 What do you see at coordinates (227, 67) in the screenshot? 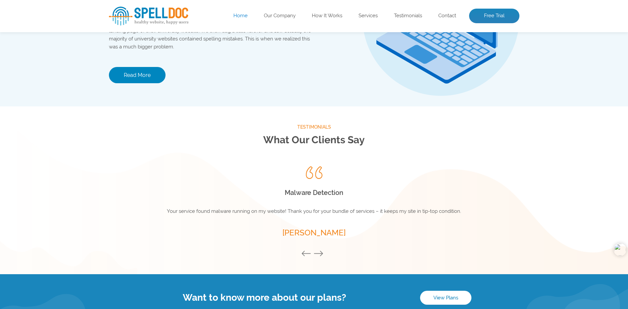
I see `p: Enter your website’s URL to see spelling mistakes, broken links and more` at bounding box center [227, 67].